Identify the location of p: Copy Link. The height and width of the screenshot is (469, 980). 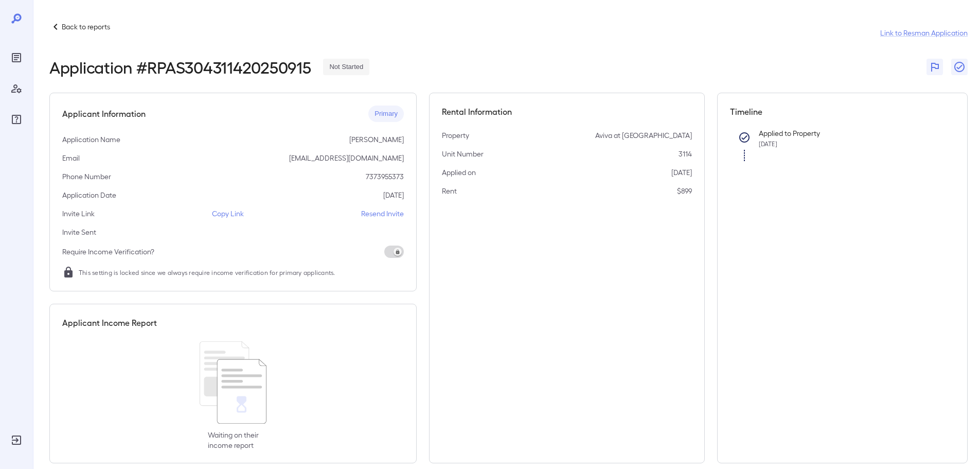
(228, 213).